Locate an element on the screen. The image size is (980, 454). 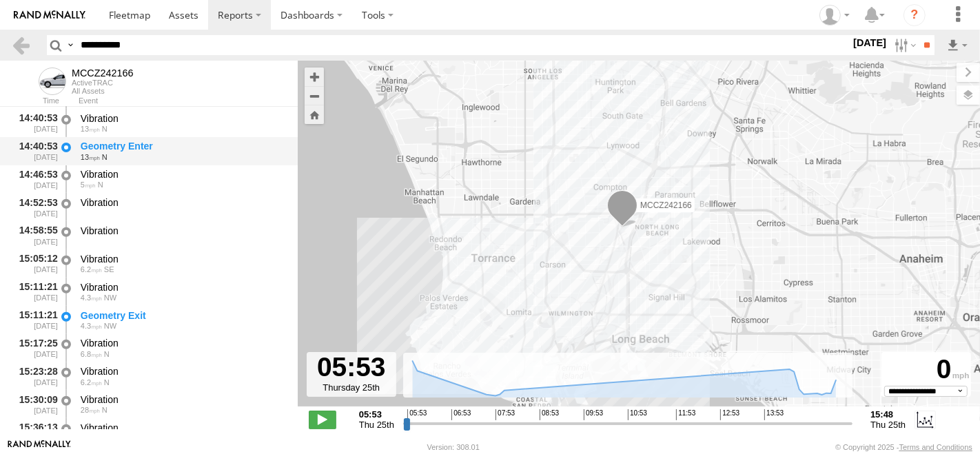
div: Zulema McIntosch is located at coordinates (834, 15).